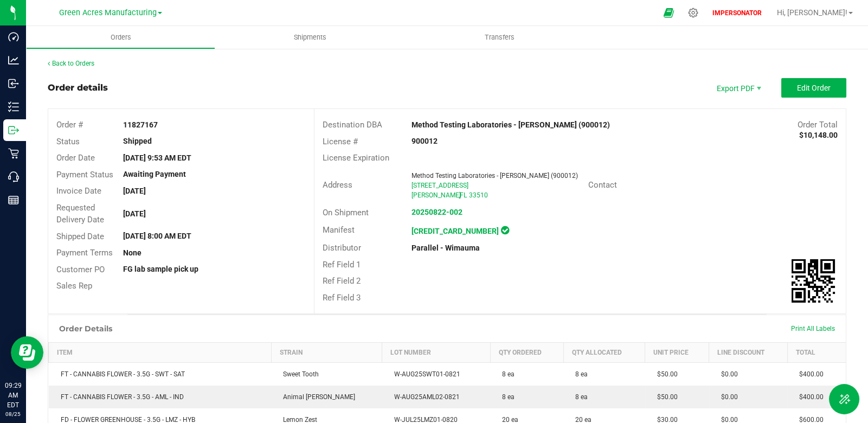  Describe the element at coordinates (844, 399) in the screenshot. I see `button: Toggle Menu` at that location.